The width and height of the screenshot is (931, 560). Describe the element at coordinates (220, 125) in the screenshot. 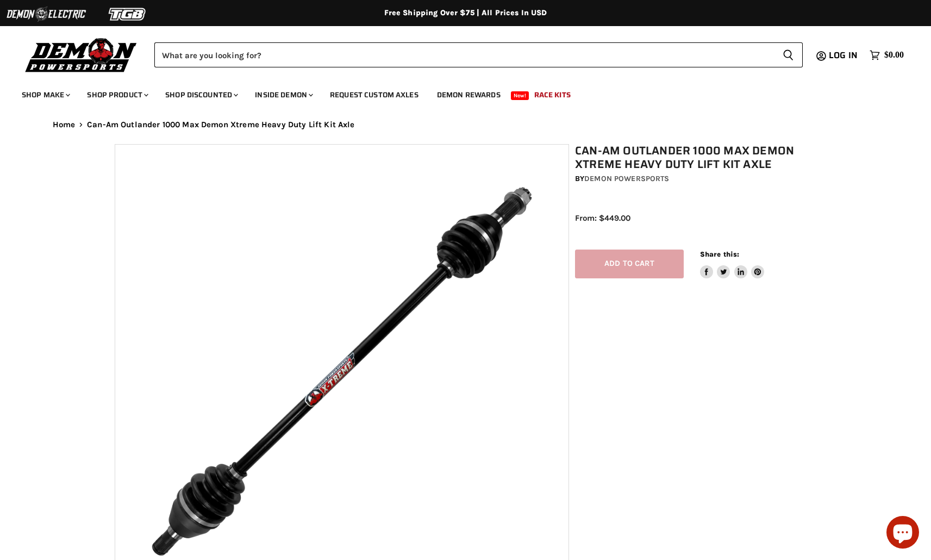

I see `span: Can-Am Outlander 1000 Max Demon Xtreme Heavy Duty Lift Kit Axle` at that location.